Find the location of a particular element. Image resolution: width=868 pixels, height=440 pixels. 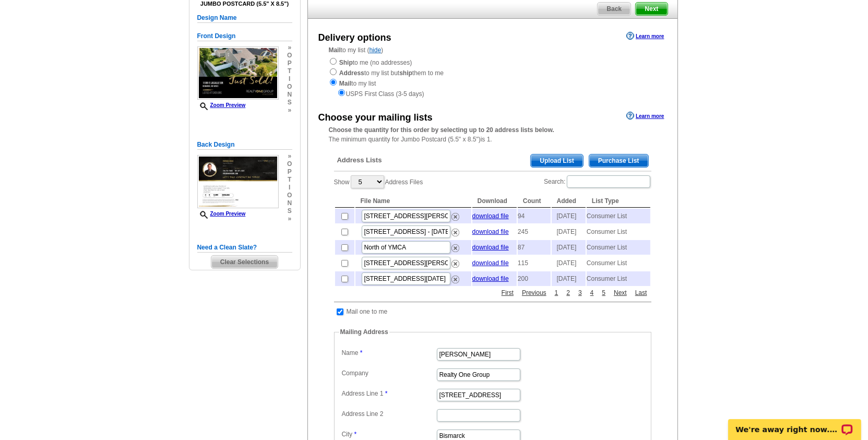

th: Added is located at coordinates (568, 201).